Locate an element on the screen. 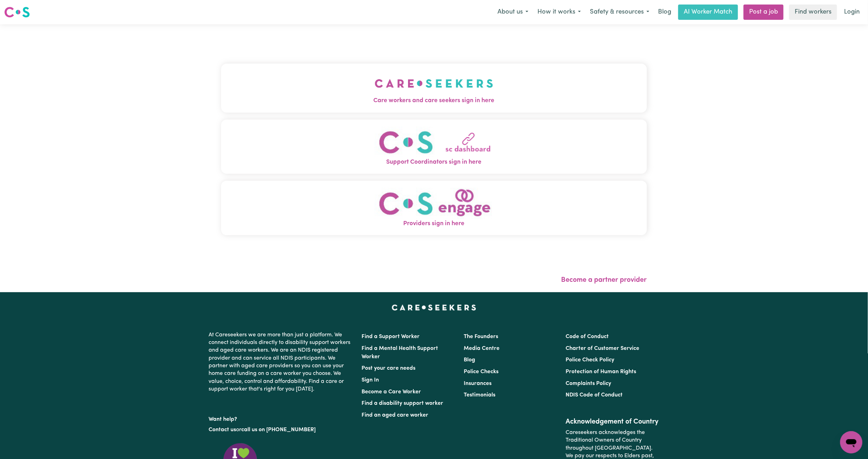  a: Careseekers home page is located at coordinates (434, 308).